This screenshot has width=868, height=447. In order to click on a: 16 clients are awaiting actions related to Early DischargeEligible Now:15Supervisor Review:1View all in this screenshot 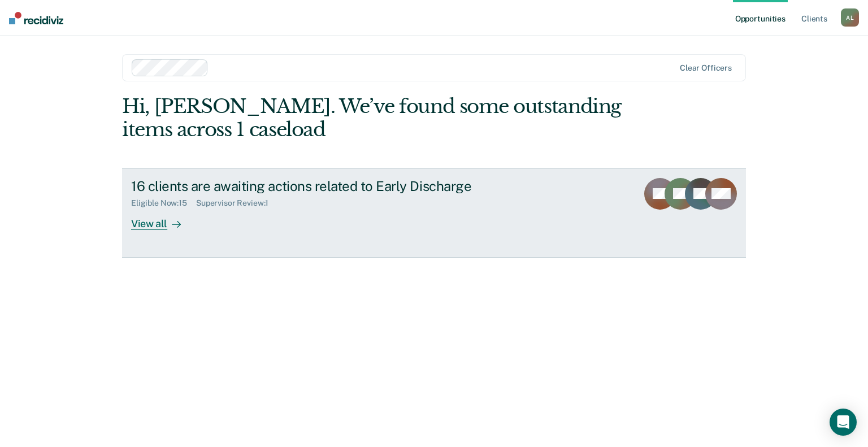, I will do `click(434, 213)`.